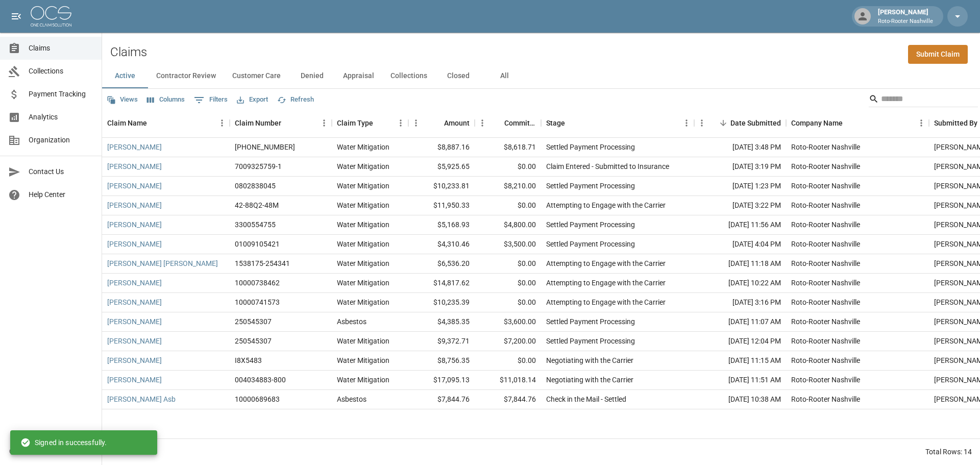 The height and width of the screenshot is (465, 980). I want to click on button: Select columns, so click(166, 100).